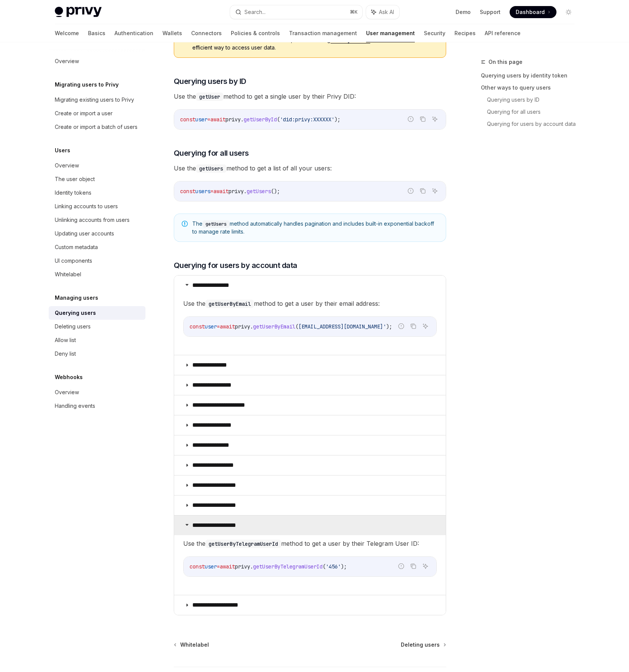 This screenshot has height=672, width=629. I want to click on div: Allow list, so click(65, 340).